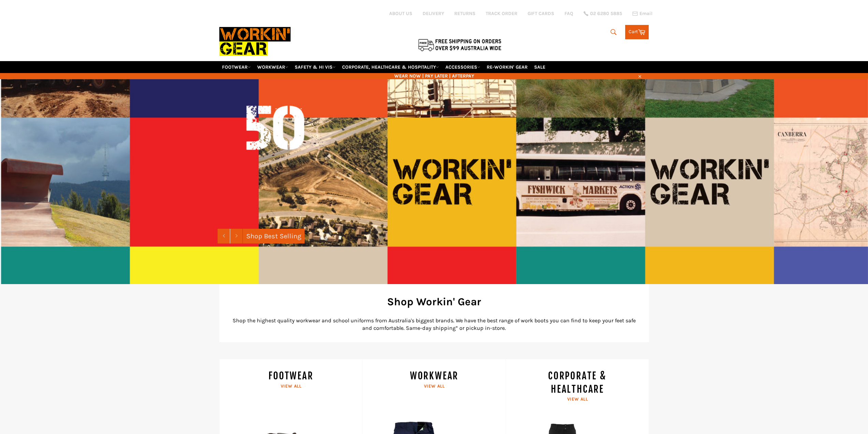  Describe the element at coordinates (463, 67) in the screenshot. I see `a: ACCESSORIES` at that location.